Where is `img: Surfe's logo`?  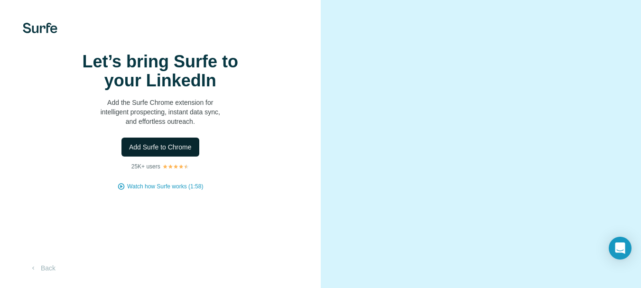 img: Surfe's logo is located at coordinates (40, 28).